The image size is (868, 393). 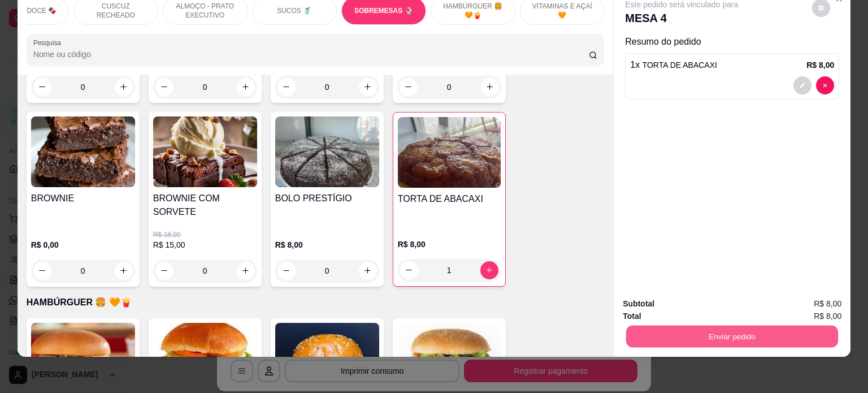 I want to click on p: CUSCUZ RECHEADO, so click(x=116, y=11).